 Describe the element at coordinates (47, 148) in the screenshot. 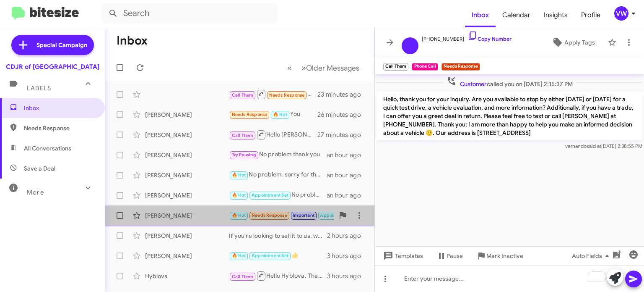

I see `span: All Conversations` at that location.